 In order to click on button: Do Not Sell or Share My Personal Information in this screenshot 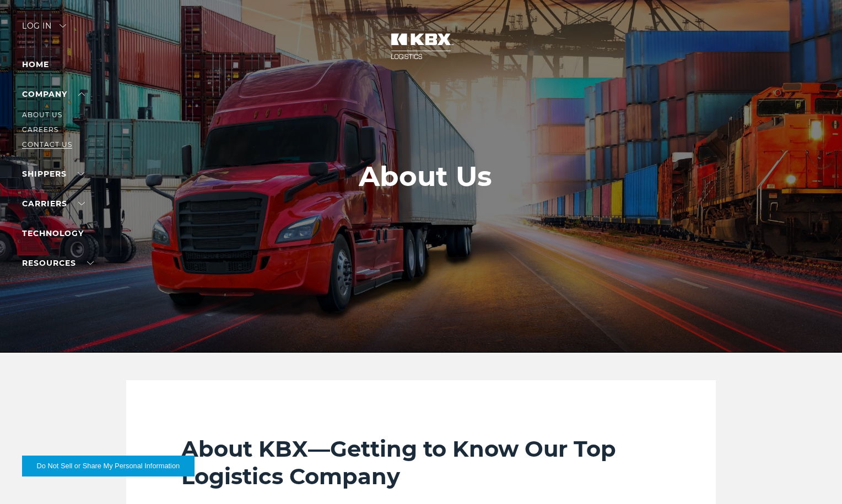, I will do `click(108, 466)`.